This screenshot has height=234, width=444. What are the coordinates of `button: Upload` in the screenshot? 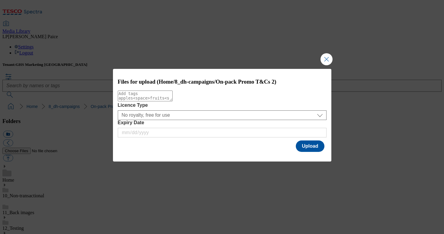 It's located at (310, 146).